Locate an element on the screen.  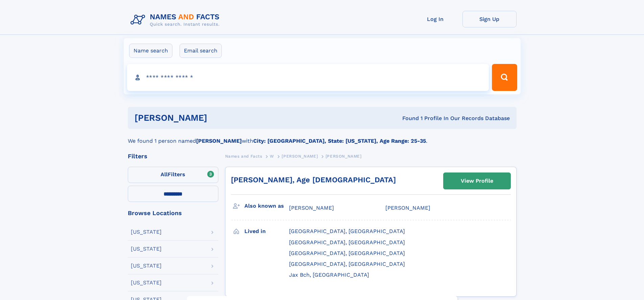
h3: Lived in is located at coordinates (266, 231).